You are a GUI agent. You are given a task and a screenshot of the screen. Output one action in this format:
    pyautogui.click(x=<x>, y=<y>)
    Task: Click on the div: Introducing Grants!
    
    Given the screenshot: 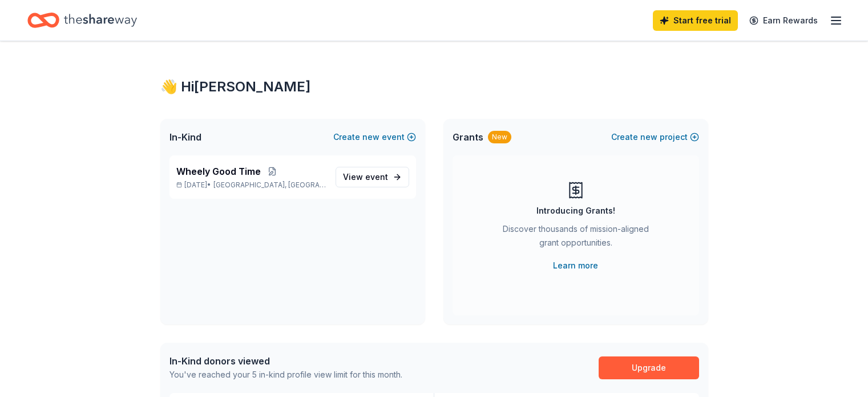 What is the action you would take?
    pyautogui.click(x=575, y=211)
    